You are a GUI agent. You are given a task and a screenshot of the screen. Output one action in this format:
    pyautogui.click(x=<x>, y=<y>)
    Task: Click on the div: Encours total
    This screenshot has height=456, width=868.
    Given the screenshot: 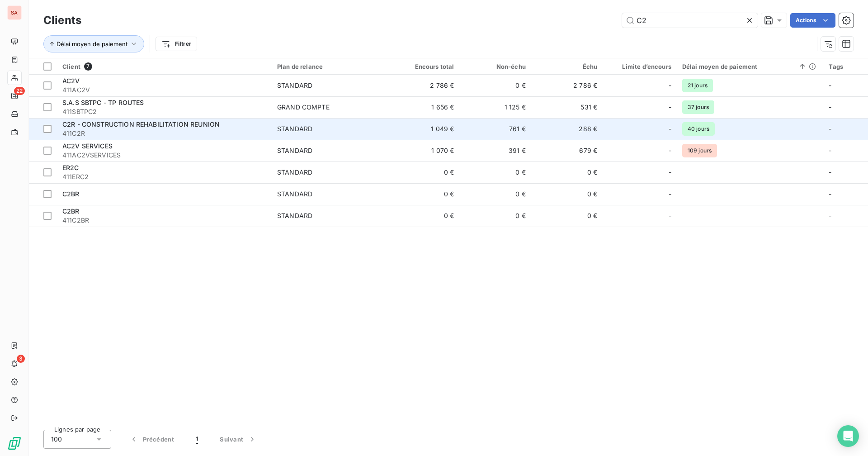 What is the action you would take?
    pyautogui.click(x=423, y=66)
    